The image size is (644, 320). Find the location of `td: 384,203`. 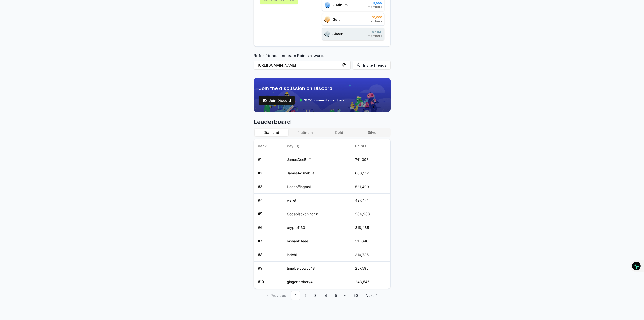

td: 384,203 is located at coordinates (371, 214).